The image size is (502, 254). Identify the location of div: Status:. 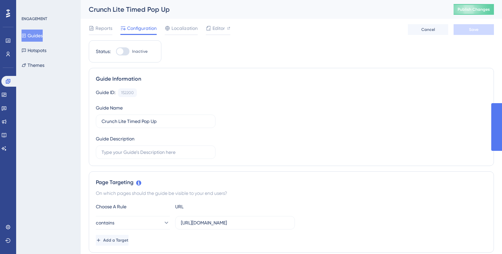
(103, 51).